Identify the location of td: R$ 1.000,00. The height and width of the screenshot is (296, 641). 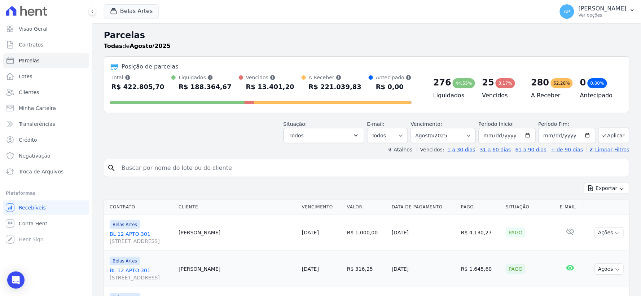
(366, 233).